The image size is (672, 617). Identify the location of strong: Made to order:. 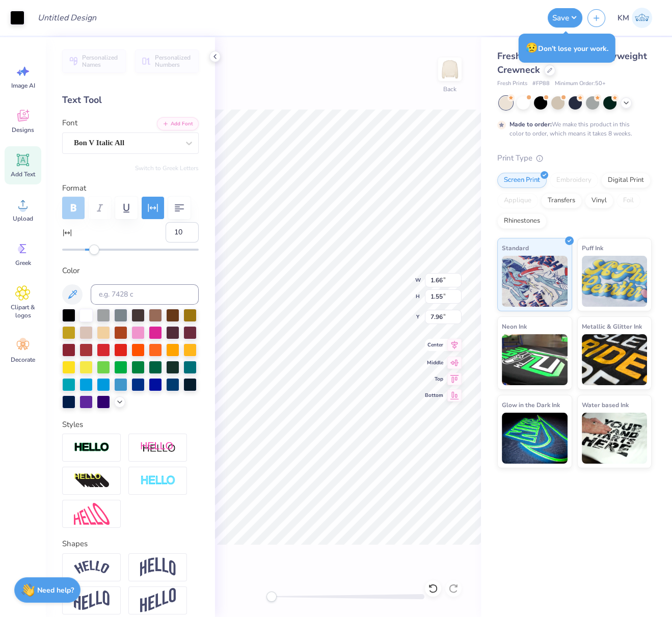
(530, 125).